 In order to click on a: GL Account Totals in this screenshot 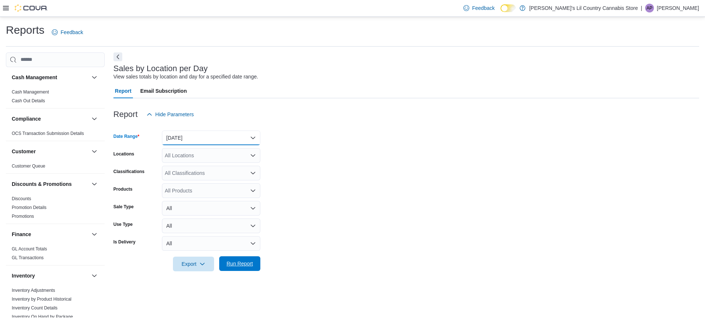, I will do `click(29, 249)`.